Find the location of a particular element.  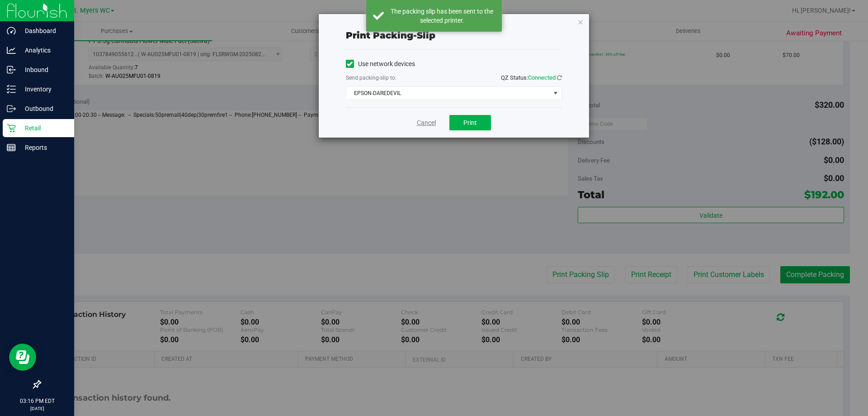

p: Reports is located at coordinates (43, 148).